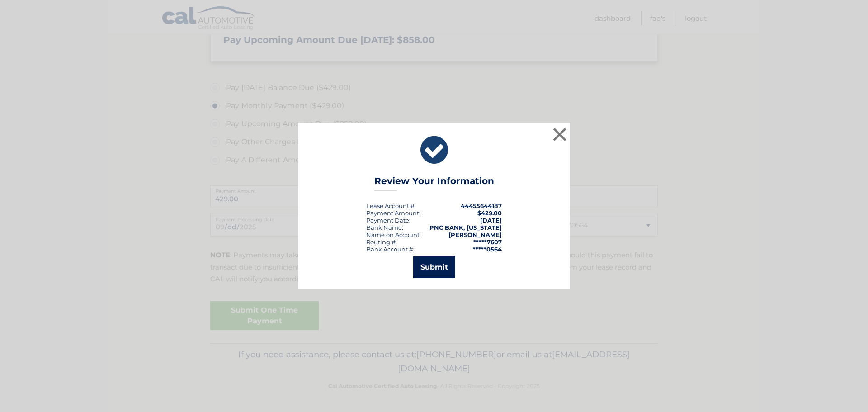 This screenshot has width=868, height=412. I want to click on div: Lease Account #:, so click(392, 206).